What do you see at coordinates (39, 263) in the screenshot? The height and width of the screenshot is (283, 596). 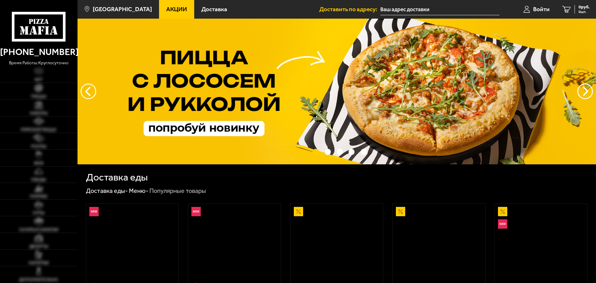 I see `span: Напитки` at bounding box center [39, 263].